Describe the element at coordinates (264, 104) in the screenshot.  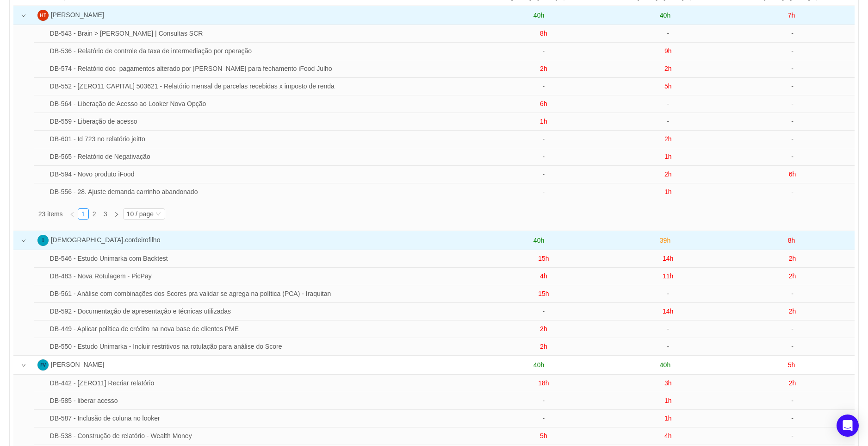
I see `td: DB-564 - Liberação de Acesso ao Looker Nova Opção` at that location.